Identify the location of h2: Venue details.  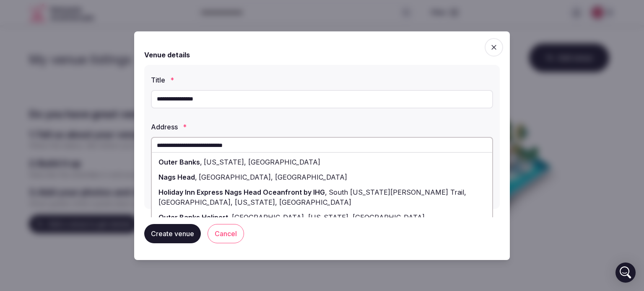
(167, 55).